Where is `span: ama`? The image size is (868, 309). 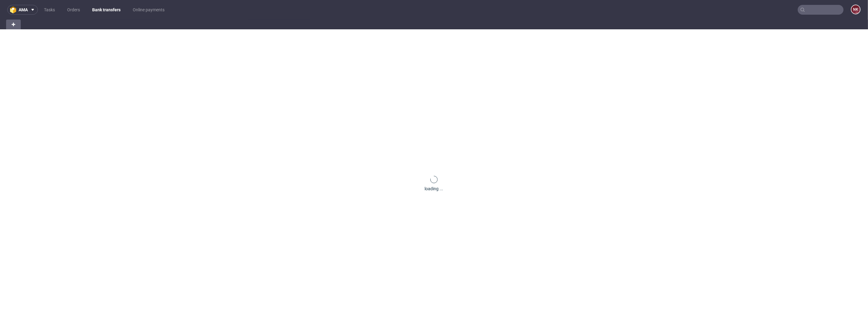 span: ama is located at coordinates (23, 9).